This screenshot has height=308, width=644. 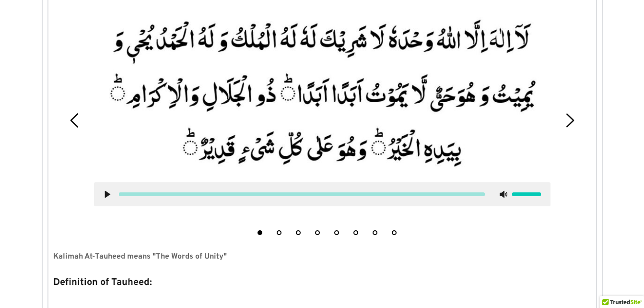 What do you see at coordinates (140, 257) in the screenshot?
I see `strong: Kalimah At-Tauheed means "The Words of Unity"` at bounding box center [140, 257].